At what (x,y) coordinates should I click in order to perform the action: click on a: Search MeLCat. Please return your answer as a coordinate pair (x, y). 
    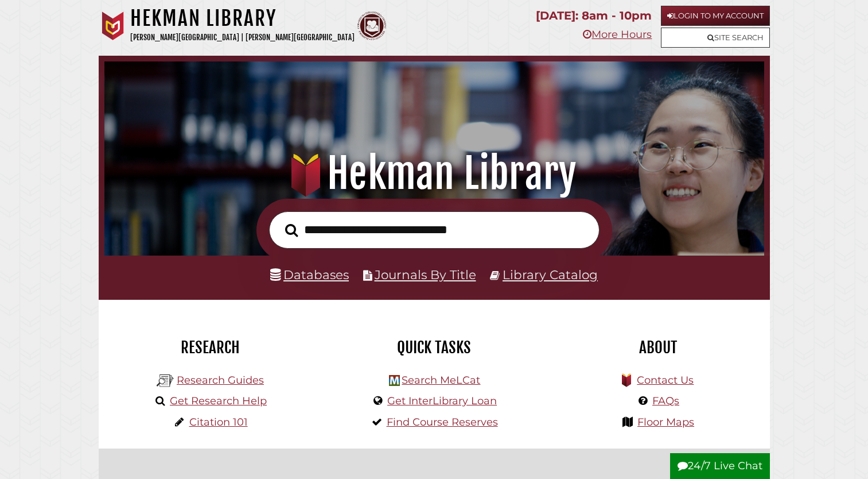
    Looking at the image, I should click on (441, 380).